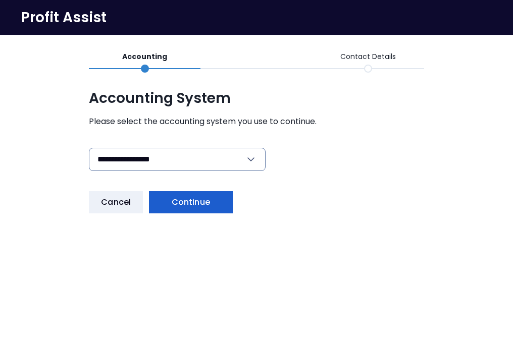  Describe the element at coordinates (256, 98) in the screenshot. I see `span: Accounting System` at that location.